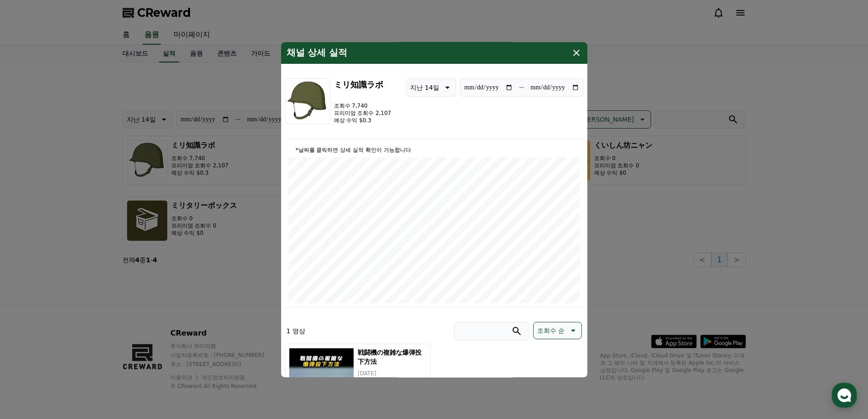 This screenshot has width=868, height=419. I want to click on h4: 채널 상세 실적, so click(317, 53).